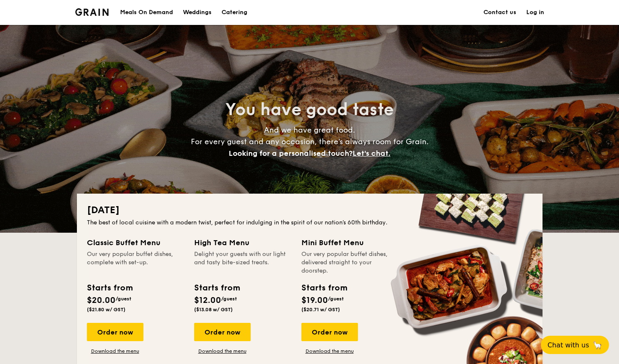 This screenshot has width=619, height=364. Describe the element at coordinates (350, 242) in the screenshot. I see `div: Mini Buffet Menu` at that location.